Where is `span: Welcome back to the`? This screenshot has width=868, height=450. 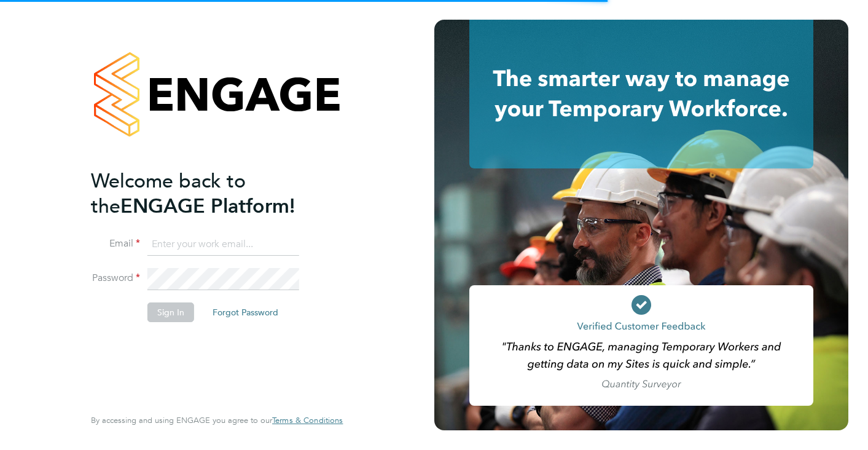 span: Welcome back to the is located at coordinates (168, 194).